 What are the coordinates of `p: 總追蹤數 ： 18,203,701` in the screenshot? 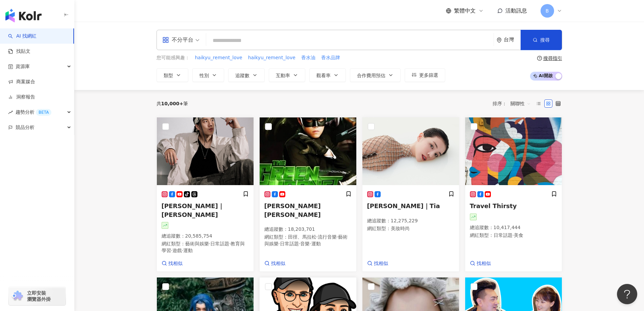 It's located at (308, 230).